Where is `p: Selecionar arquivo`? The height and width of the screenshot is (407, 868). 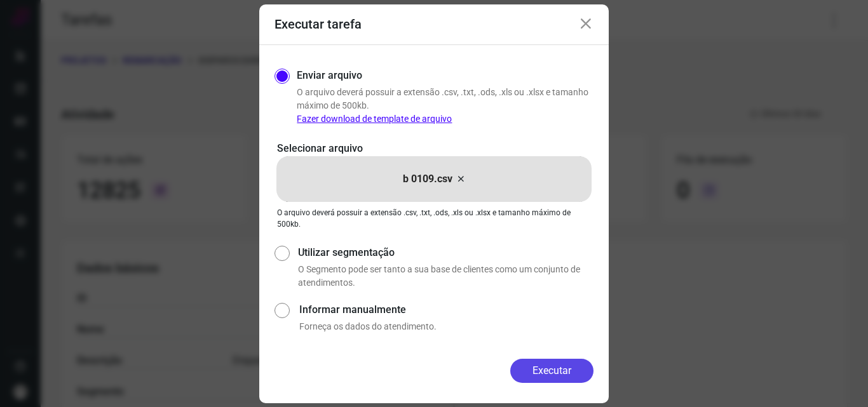
p: Selecionar arquivo is located at coordinates (434, 149).